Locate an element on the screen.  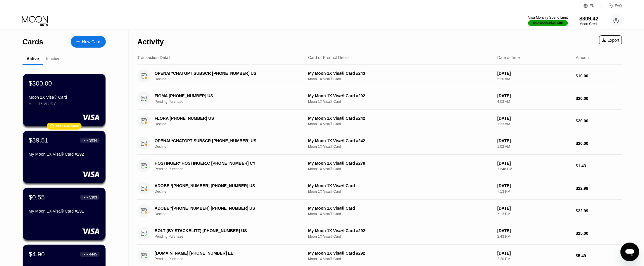
div: 3934 is located at coordinates (93, 140).